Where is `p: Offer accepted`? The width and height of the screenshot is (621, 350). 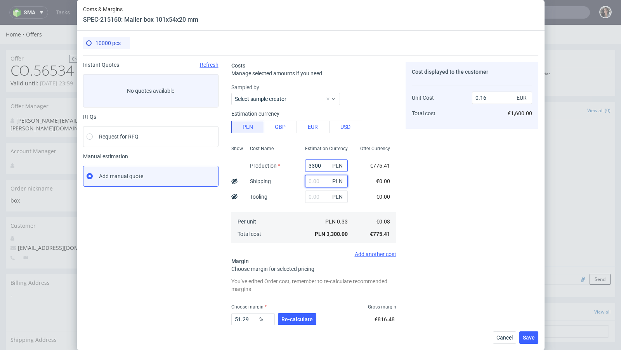
p: Offer accepted is located at coordinates (401, 49).